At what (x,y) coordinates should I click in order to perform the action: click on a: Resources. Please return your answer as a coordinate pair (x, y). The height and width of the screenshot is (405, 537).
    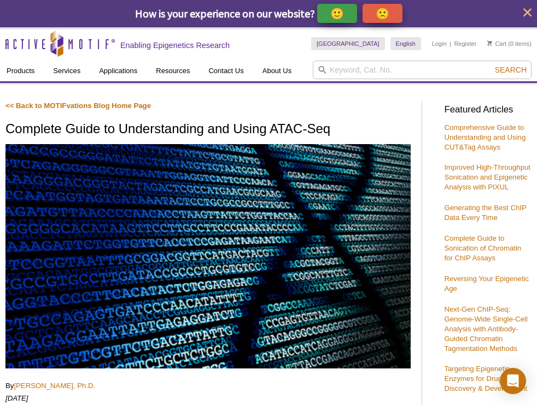
    Looking at the image, I should click on (173, 71).